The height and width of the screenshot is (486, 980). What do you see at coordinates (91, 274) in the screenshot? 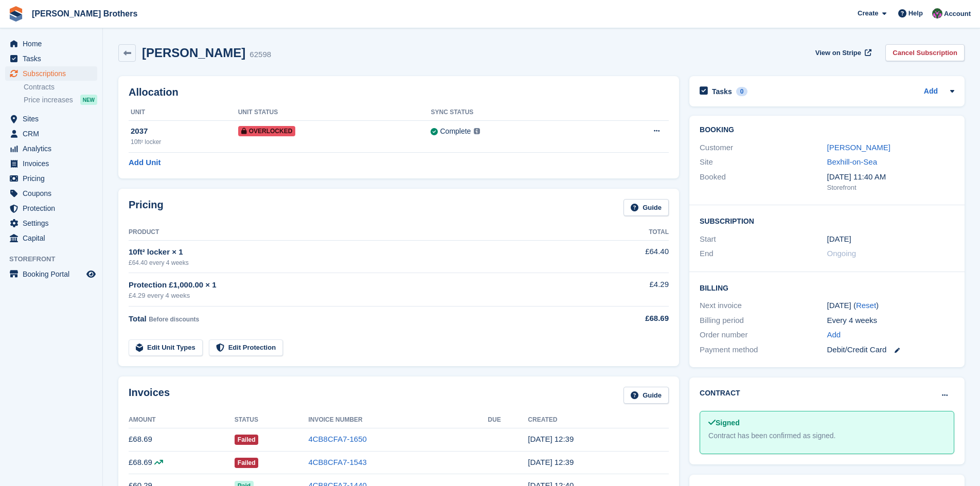
I see `a: Preview store` at bounding box center [91, 274].